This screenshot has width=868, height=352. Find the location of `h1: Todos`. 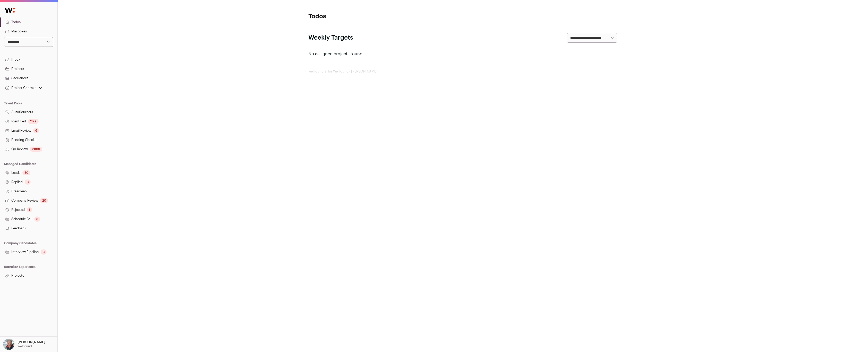

h1: Todos is located at coordinates (359, 16).